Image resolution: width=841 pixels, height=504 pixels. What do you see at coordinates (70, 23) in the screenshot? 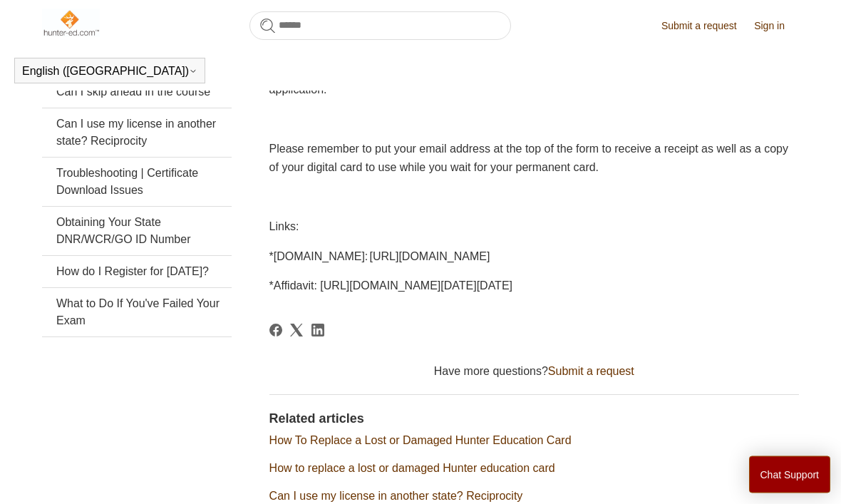
I see `img: Hunter-Ed Help Center home page` at bounding box center [70, 23].